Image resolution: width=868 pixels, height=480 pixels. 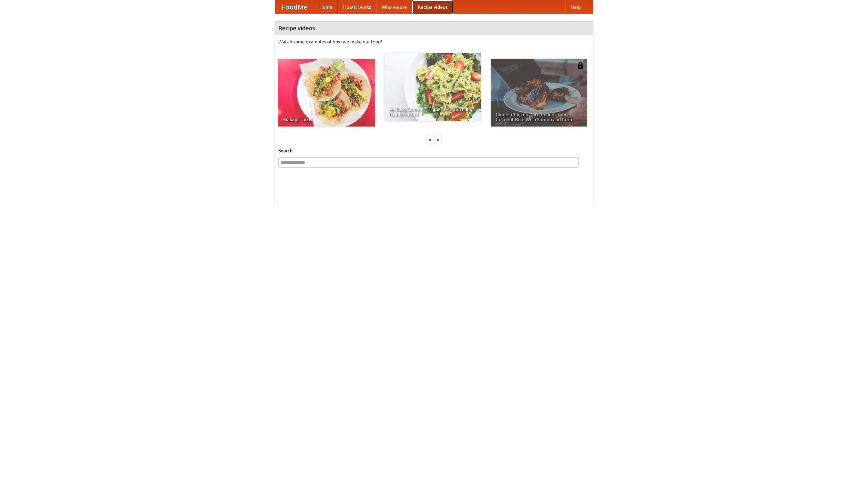 I want to click on a: How it works, so click(x=357, y=7).